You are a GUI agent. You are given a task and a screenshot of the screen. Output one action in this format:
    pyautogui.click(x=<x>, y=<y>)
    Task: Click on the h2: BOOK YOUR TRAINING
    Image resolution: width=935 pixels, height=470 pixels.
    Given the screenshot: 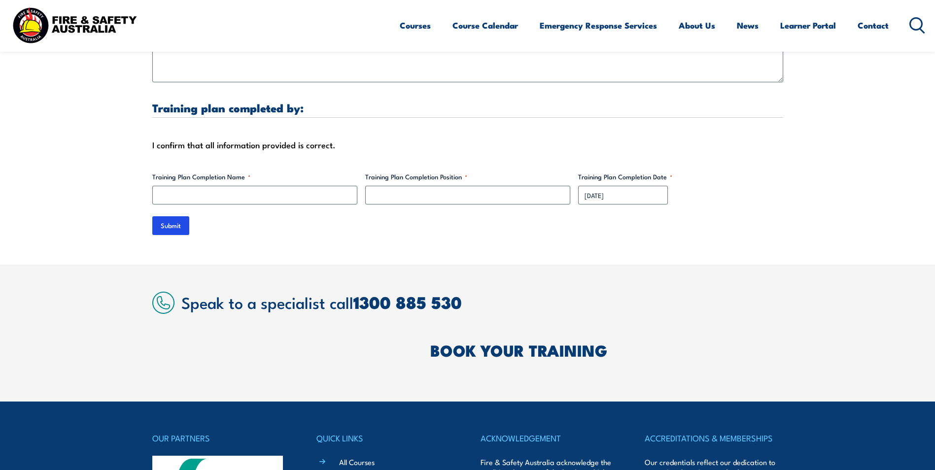 What is the action you would take?
    pyautogui.click(x=607, y=350)
    